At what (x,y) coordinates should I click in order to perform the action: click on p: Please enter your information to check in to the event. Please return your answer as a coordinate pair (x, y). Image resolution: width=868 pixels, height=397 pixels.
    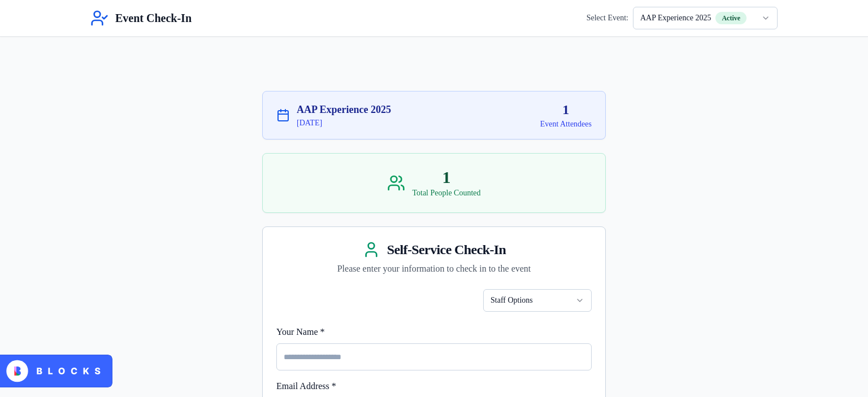
    Looking at the image, I should click on (434, 269).